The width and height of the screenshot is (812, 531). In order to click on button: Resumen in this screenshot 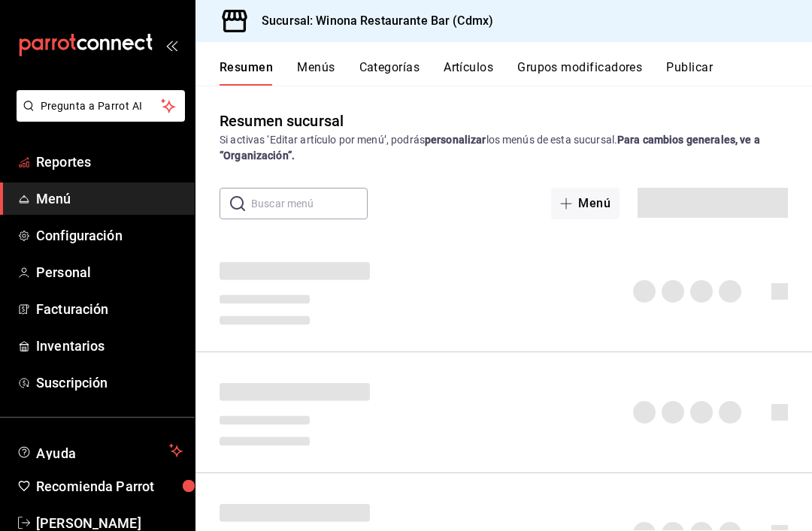, I will do `click(246, 73)`.